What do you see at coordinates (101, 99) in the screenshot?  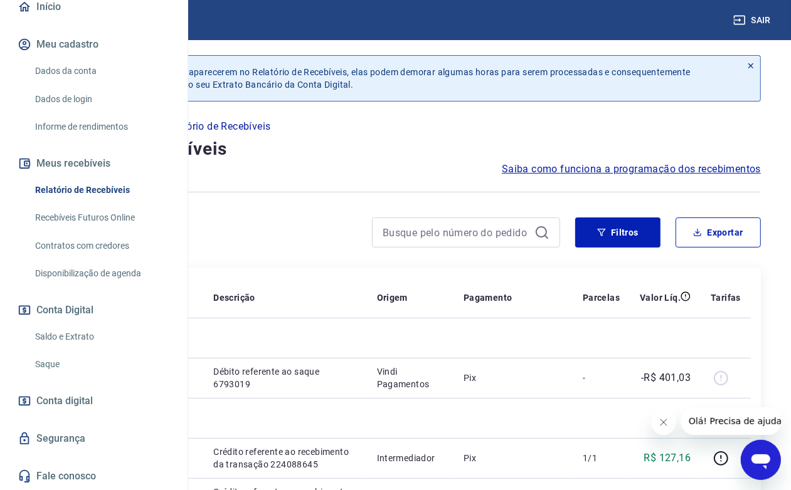 I see `a: Dados de login` at bounding box center [101, 99].